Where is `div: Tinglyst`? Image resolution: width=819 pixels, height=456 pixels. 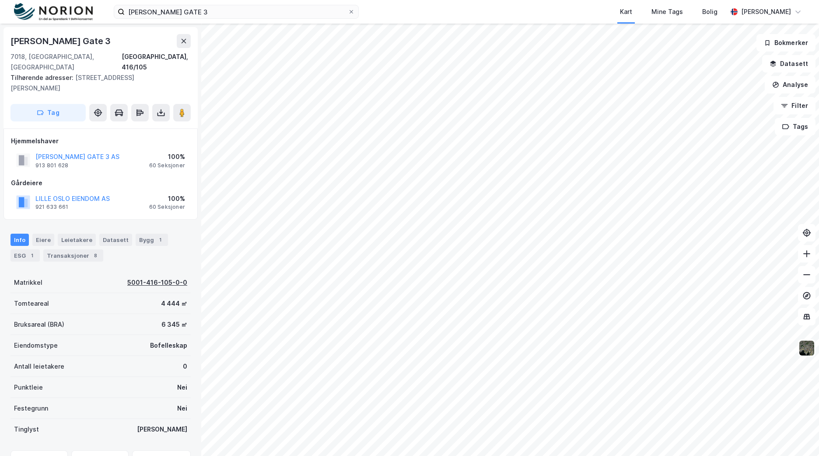 div: Tinglyst is located at coordinates (26, 430).